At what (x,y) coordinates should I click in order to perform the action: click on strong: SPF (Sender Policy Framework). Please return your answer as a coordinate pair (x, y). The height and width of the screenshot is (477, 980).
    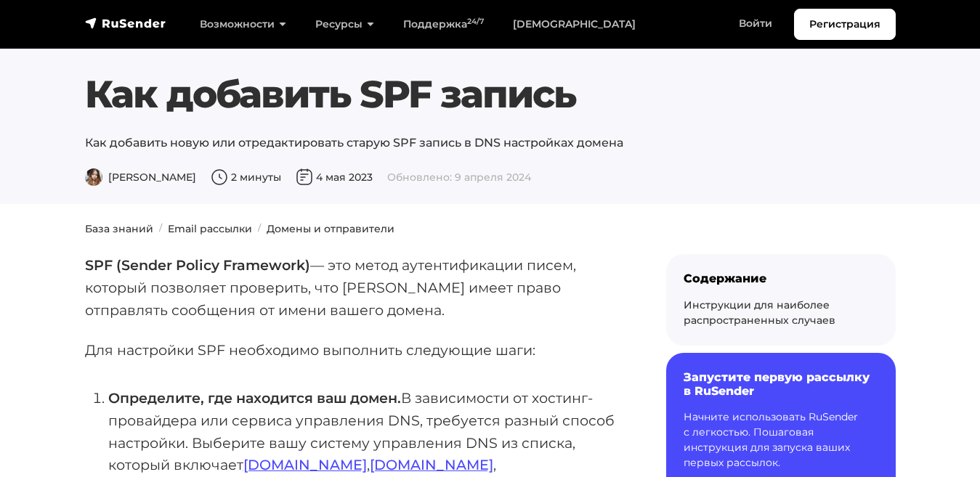
    Looking at the image, I should click on (197, 265).